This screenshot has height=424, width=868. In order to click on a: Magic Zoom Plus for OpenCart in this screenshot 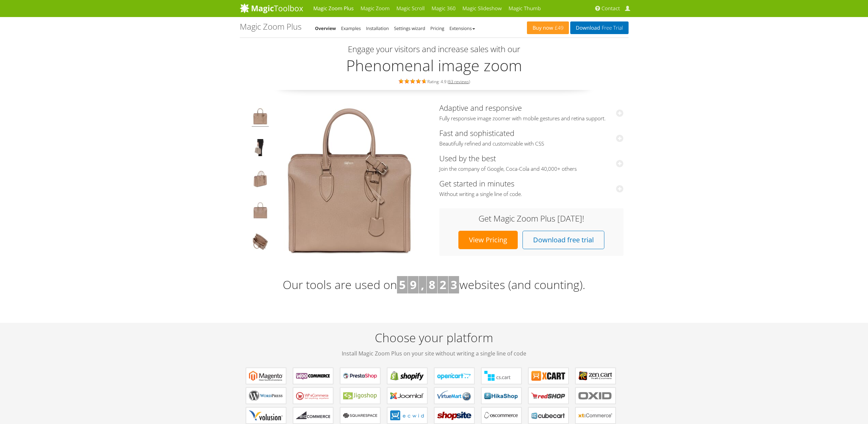, I will do `click(454, 376)`.